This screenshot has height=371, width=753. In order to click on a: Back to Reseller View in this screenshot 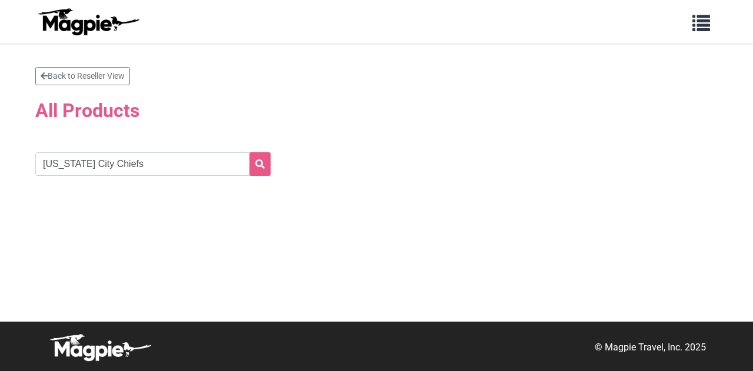, I will do `click(82, 76)`.